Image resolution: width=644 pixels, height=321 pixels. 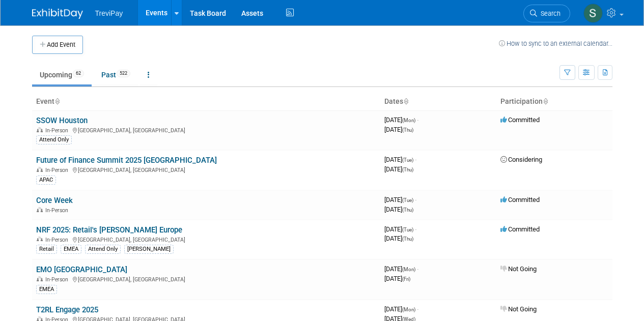 I want to click on img: Sara Ouhsine, so click(x=594, y=13).